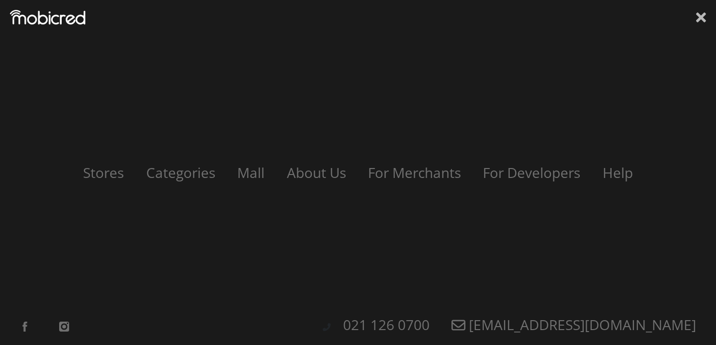 The image size is (716, 345). Describe the element at coordinates (414, 172) in the screenshot. I see `a: For Merchants` at that location.